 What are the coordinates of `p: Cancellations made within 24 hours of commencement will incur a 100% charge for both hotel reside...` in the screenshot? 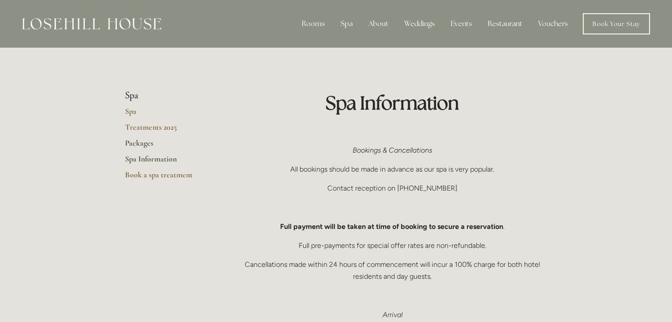 It's located at (392, 271).